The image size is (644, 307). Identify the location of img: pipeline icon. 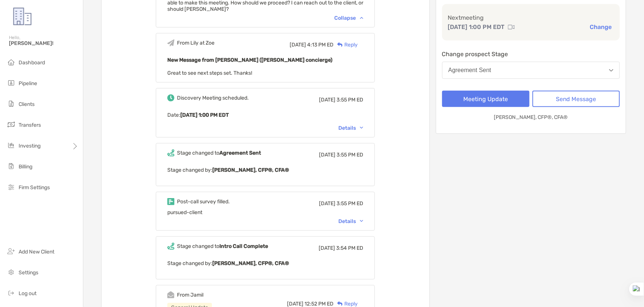
(11, 83).